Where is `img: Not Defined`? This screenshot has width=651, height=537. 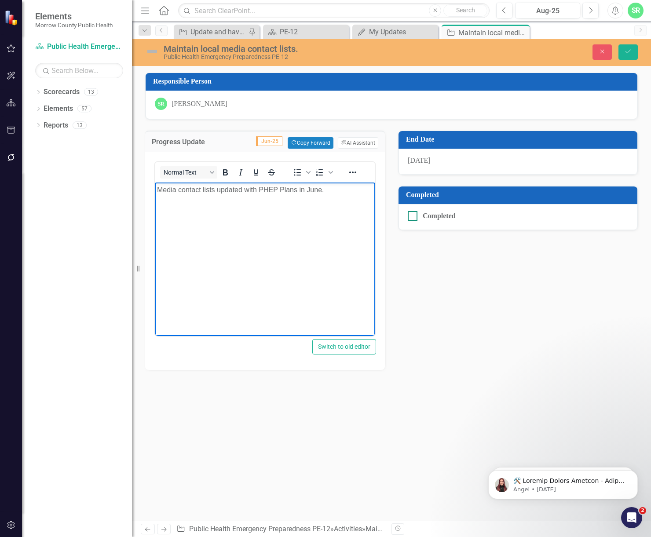
img: Not Defined is located at coordinates (152, 51).